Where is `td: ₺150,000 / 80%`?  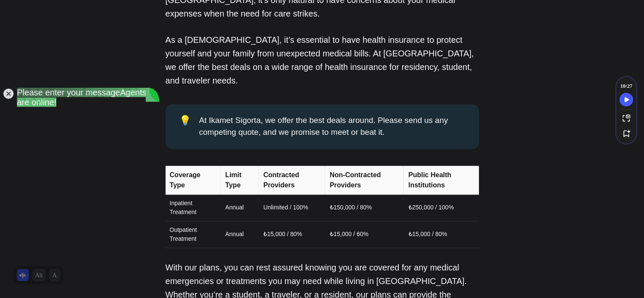
td: ₺150,000 / 80% is located at coordinates (364, 208).